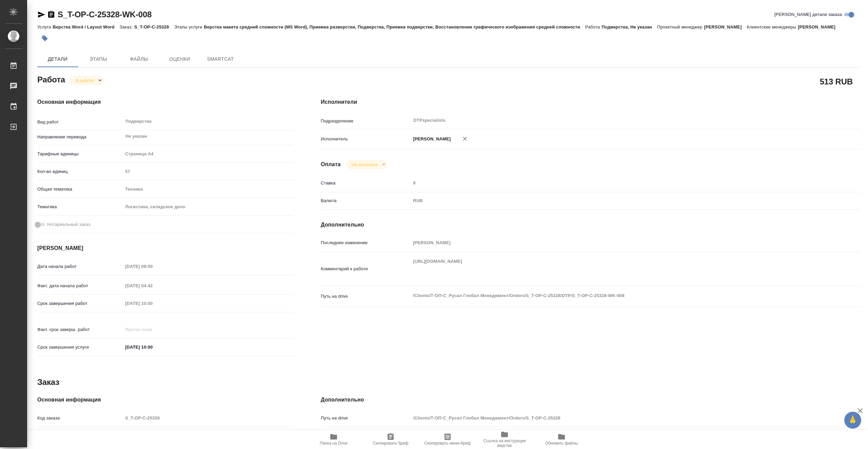 Image resolution: width=868 pixels, height=449 pixels. I want to click on h4: Исполнители, so click(591, 102).